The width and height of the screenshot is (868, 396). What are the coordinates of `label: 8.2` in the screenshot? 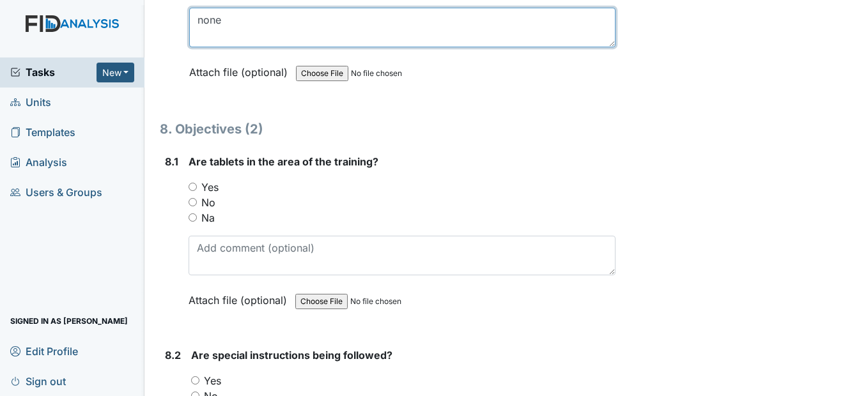 It's located at (172, 355).